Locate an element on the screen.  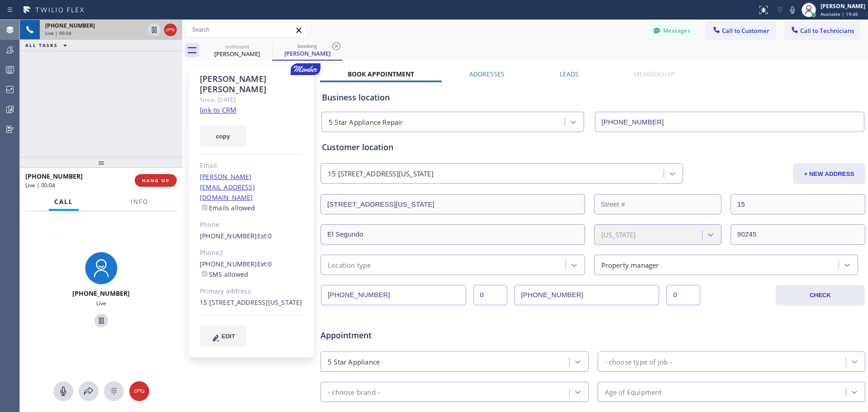
div: Business location is located at coordinates (593, 97).